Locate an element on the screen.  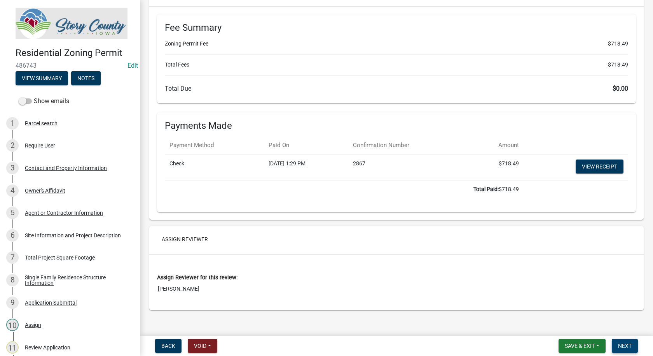
span: Void is located at coordinates (200, 346).